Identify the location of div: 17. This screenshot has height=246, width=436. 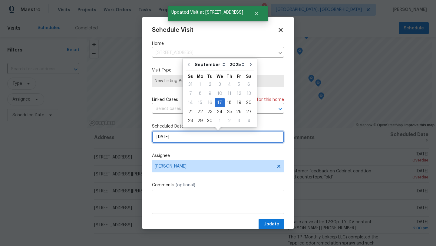
(219, 103).